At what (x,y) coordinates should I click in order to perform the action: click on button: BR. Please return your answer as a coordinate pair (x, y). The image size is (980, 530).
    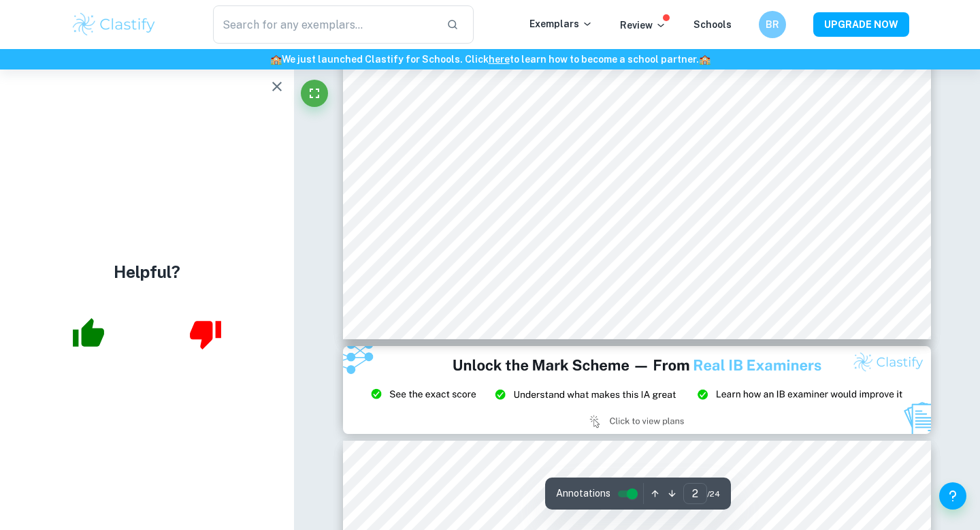
    Looking at the image, I should click on (773, 24).